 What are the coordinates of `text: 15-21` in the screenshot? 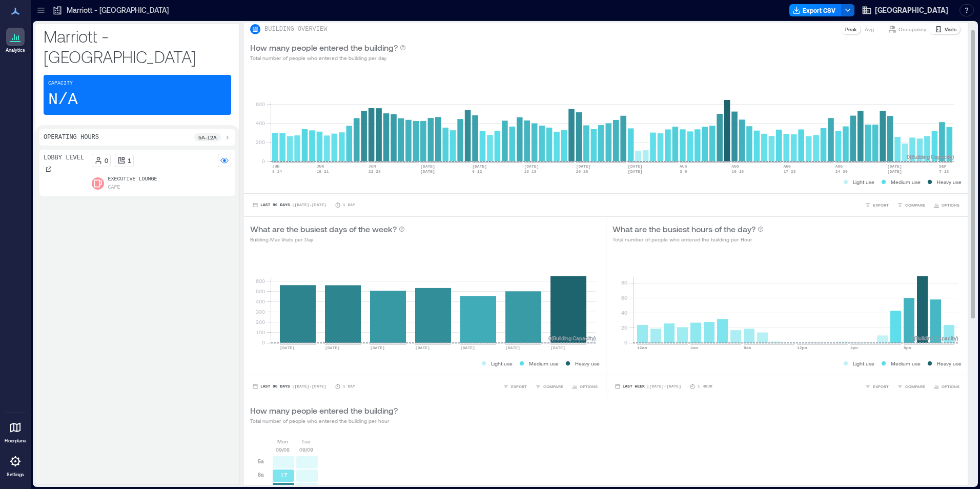 It's located at (323, 171).